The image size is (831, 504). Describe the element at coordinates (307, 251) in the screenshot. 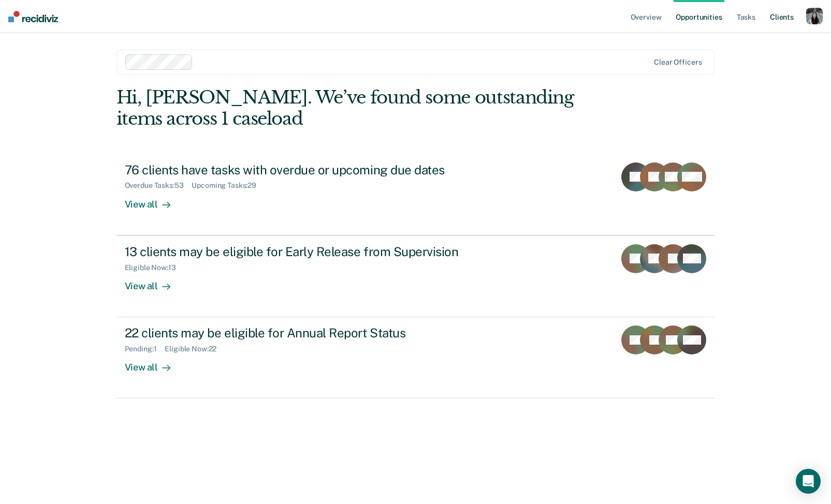

I see `div: 13 clients may be eligible for Early Release from Supervision` at that location.